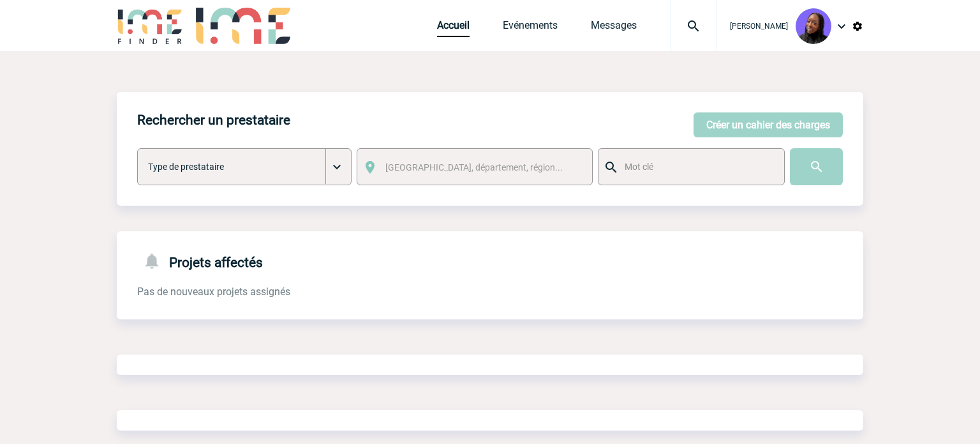  Describe the element at coordinates (150, 25) in the screenshot. I see `img: IME-Finder` at that location.